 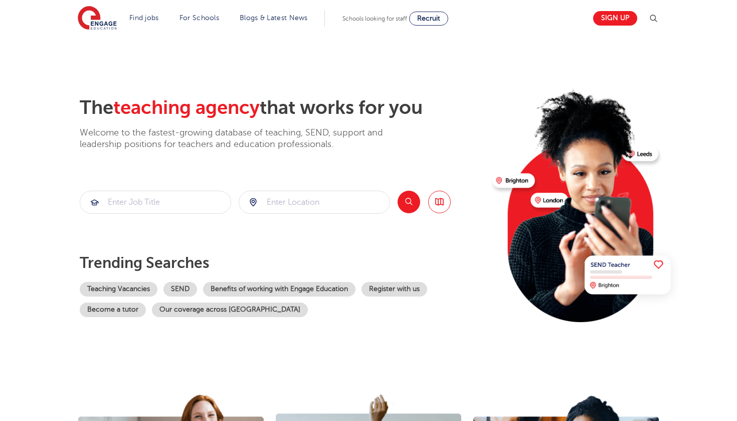 I want to click on a: Benefits of working with Engage Education, so click(x=279, y=289).